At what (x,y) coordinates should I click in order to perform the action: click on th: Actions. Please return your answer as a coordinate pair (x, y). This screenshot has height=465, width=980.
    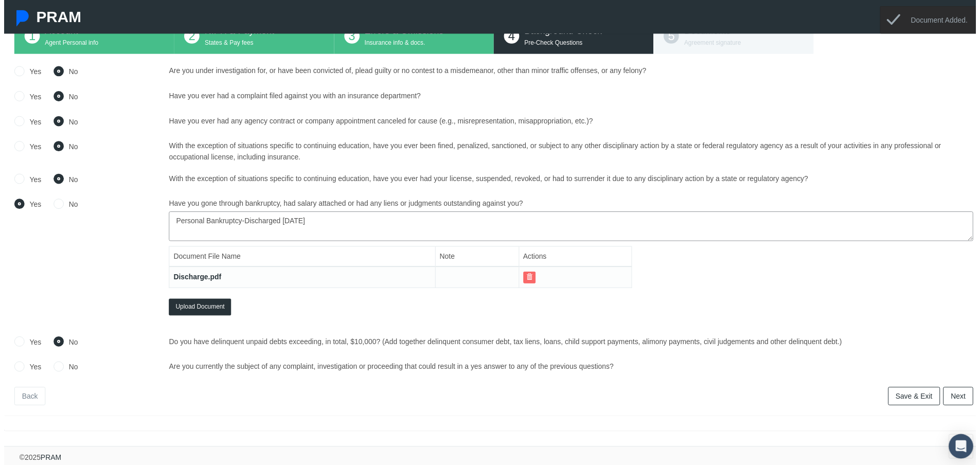
    Looking at the image, I should click on (576, 259).